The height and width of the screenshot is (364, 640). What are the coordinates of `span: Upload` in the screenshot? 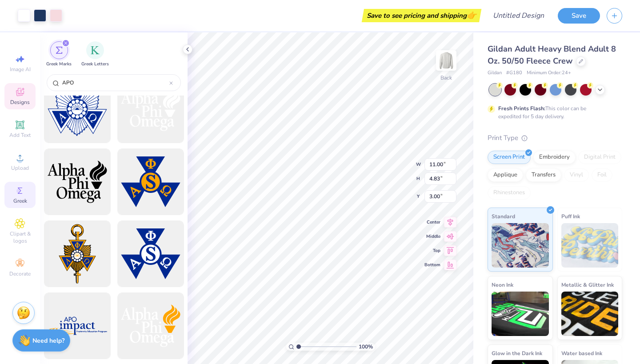 It's located at (20, 168).